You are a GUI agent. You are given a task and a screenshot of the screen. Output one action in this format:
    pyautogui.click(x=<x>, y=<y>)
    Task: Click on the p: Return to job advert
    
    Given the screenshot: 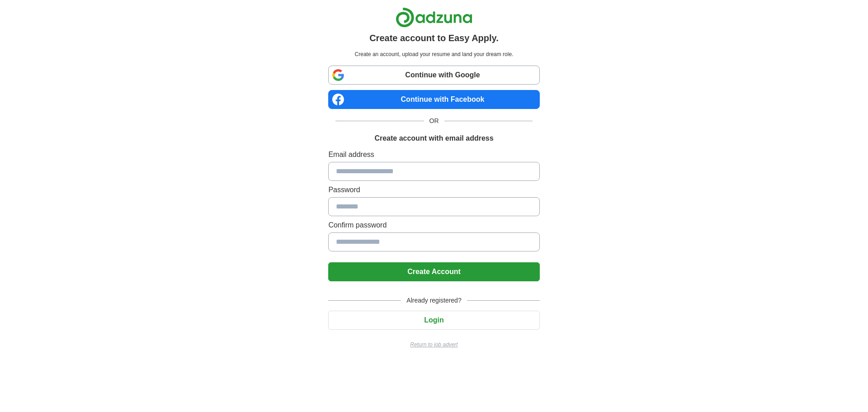 What is the action you would take?
    pyautogui.click(x=433, y=345)
    